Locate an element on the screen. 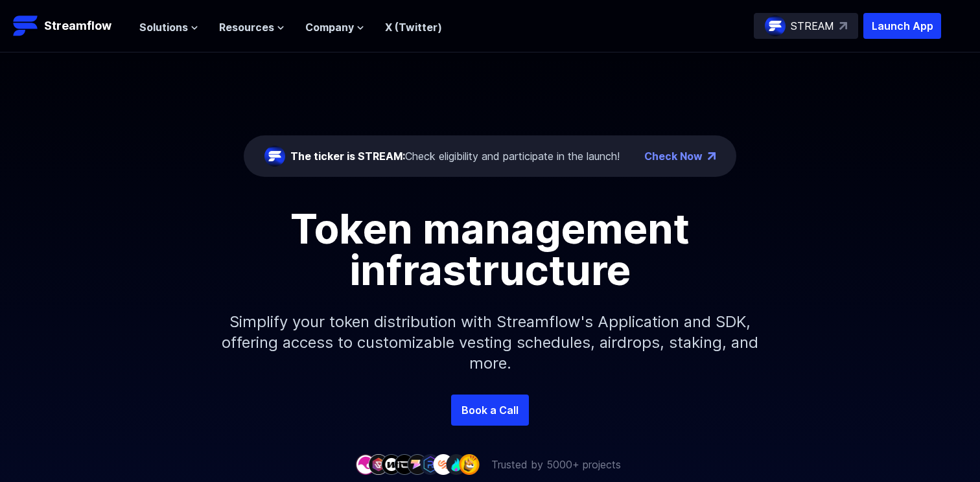  div: Check eligibility and participate in the launch! is located at coordinates (455, 156).